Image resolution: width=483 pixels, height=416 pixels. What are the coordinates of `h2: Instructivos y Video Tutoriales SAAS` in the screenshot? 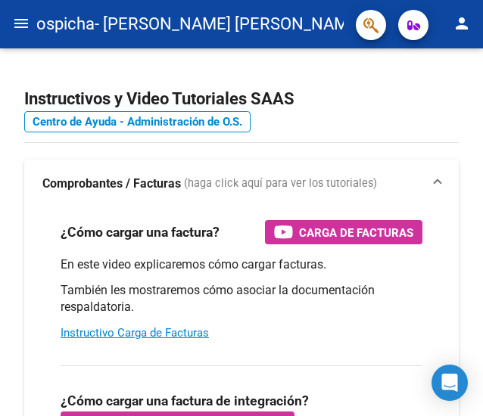 It's located at (241, 99).